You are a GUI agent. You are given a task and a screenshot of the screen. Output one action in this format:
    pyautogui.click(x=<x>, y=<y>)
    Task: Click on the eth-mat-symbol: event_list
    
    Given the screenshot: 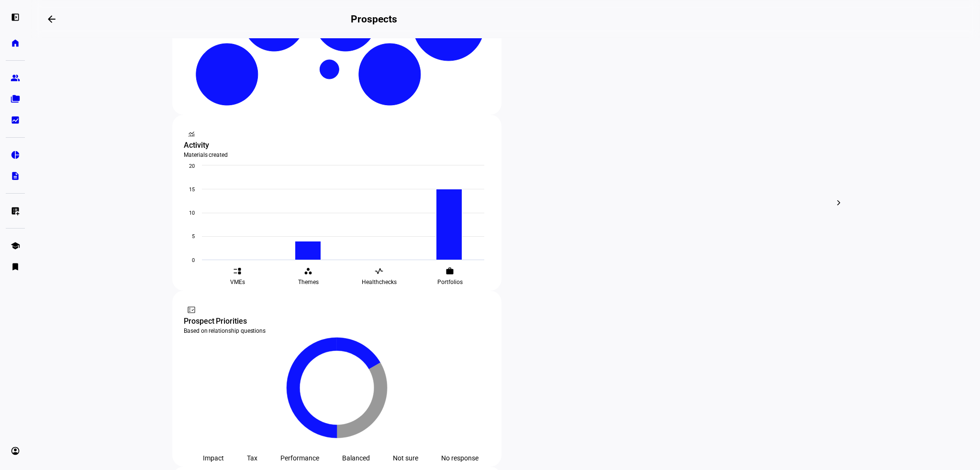 What is the action you would take?
    pyautogui.click(x=238, y=271)
    